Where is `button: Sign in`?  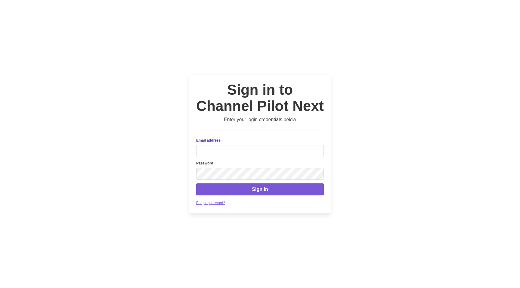 button: Sign in is located at coordinates (260, 190).